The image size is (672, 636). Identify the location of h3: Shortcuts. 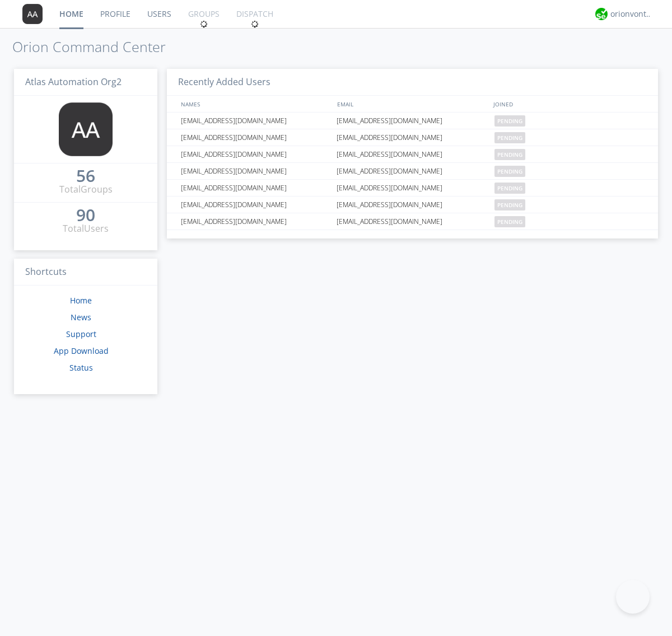
(86, 272).